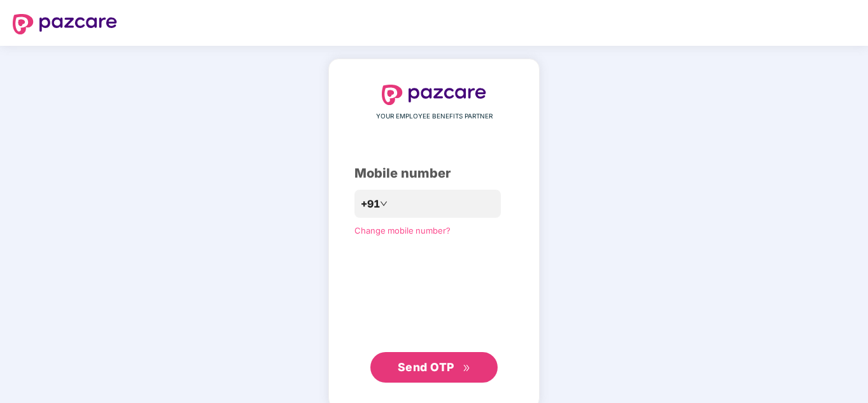  I want to click on span: +91, so click(371, 203).